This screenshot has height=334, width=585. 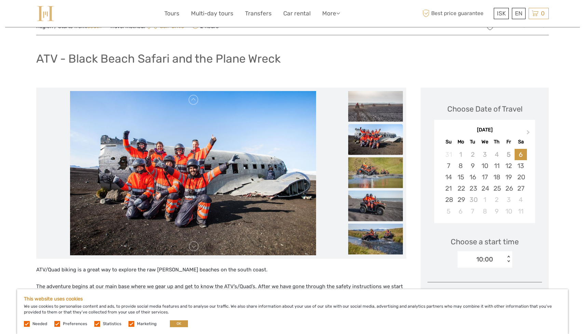 What do you see at coordinates (158, 58) in the screenshot?
I see `h1: ATV - Black Beach Safari and the Plane Wreck` at bounding box center [158, 58].